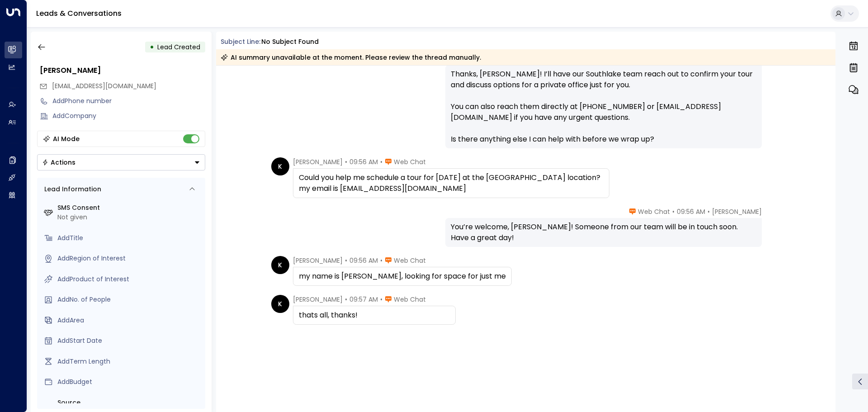  I want to click on a: Leads & Conversations, so click(79, 13).